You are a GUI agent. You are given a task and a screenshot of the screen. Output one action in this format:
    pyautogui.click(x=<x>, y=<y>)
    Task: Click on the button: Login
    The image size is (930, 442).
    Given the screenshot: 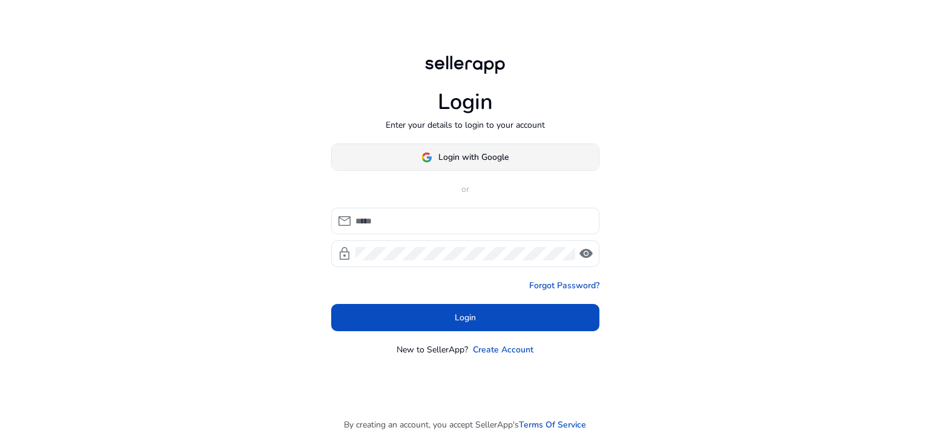 What is the action you would take?
    pyautogui.click(x=465, y=317)
    